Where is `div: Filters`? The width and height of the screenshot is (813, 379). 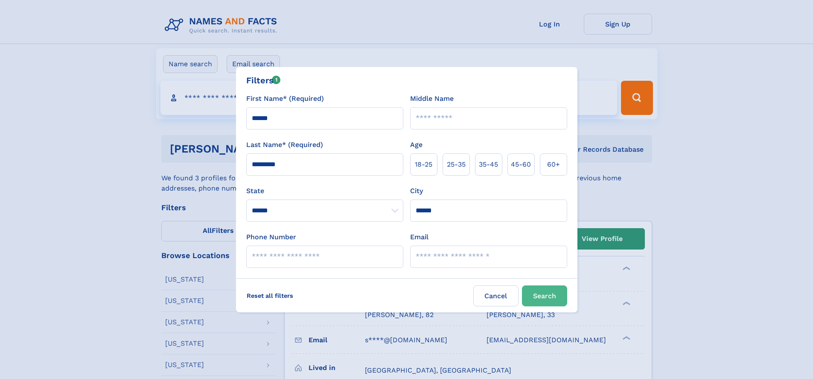 div: Filters is located at coordinates (263, 80).